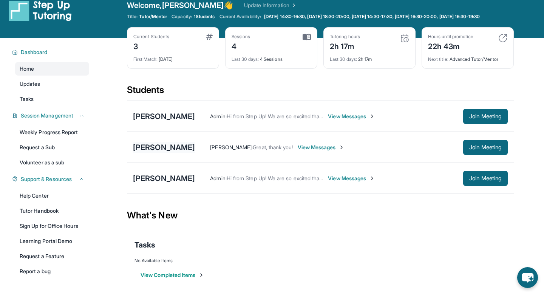 Image resolution: width=544 pixels, height=294 pixels. What do you see at coordinates (47, 116) in the screenshot?
I see `span: Session Management` at bounding box center [47, 116].